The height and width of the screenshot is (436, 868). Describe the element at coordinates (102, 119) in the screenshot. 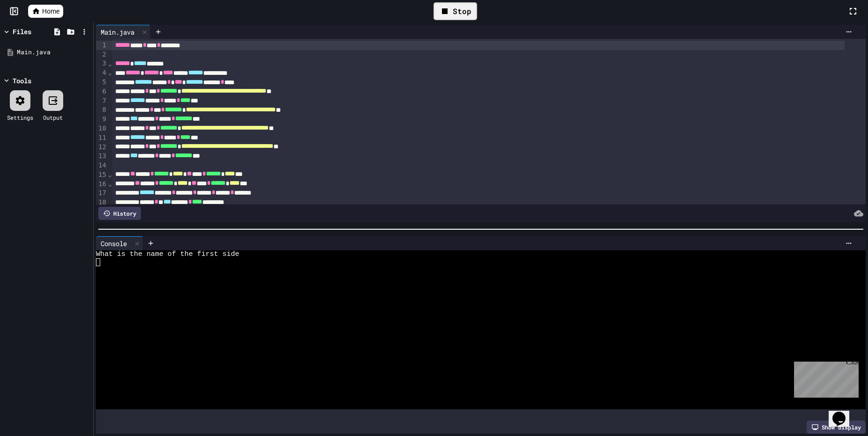

I see `div: 9` at that location.